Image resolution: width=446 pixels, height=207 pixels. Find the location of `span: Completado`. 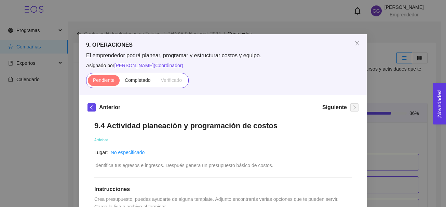

span: Completado is located at coordinates (138, 80).